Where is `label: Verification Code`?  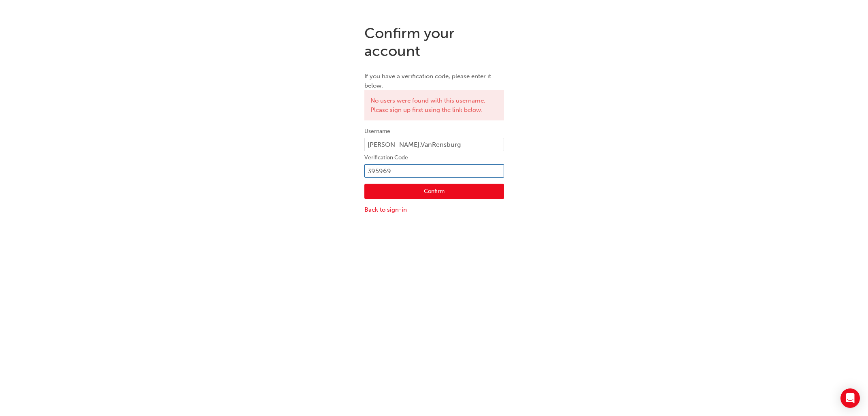 label: Verification Code is located at coordinates (434, 158).